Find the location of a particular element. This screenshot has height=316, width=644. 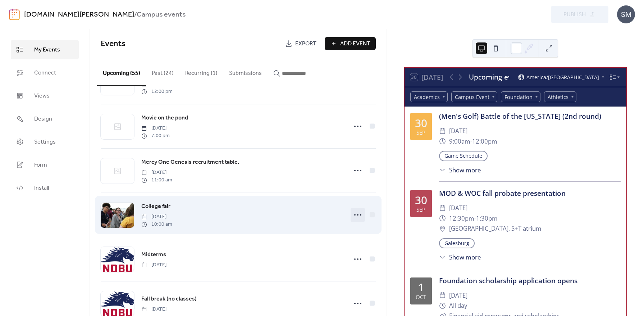

button: Past (24) is located at coordinates (163, 72).